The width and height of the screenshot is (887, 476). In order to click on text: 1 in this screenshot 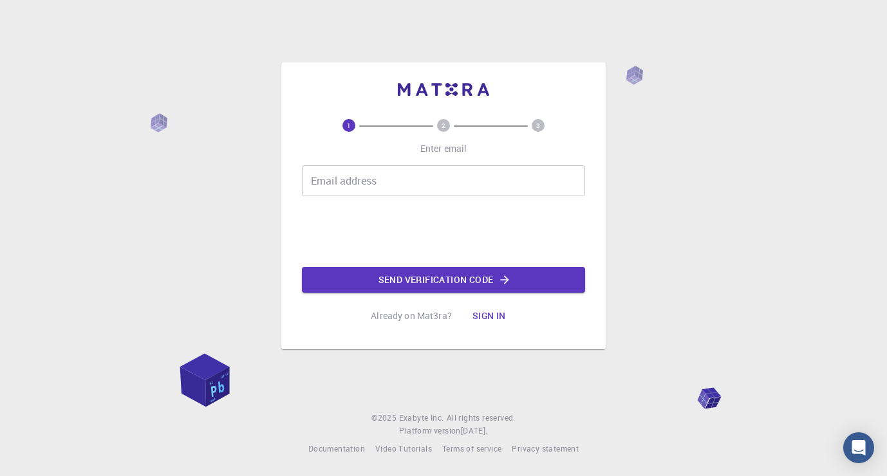, I will do `click(349, 125)`.